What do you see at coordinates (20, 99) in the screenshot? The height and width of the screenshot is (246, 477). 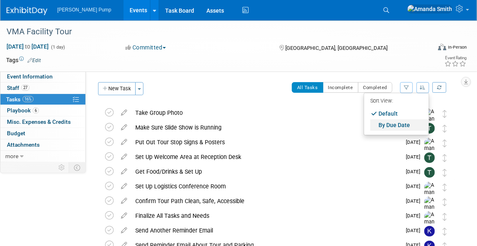 I see `span: Tasks` at bounding box center [20, 99].